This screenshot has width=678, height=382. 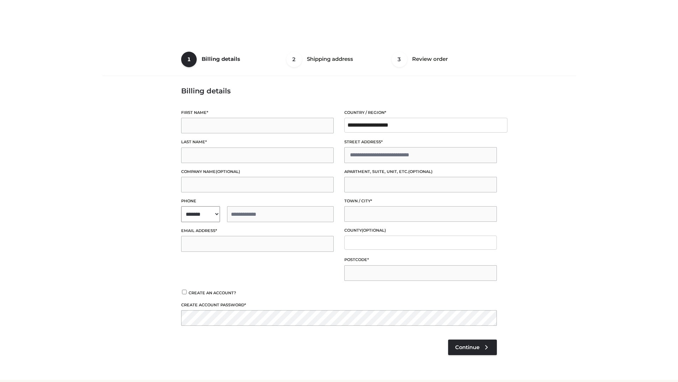 I want to click on label: Country / Region, so click(x=421, y=112).